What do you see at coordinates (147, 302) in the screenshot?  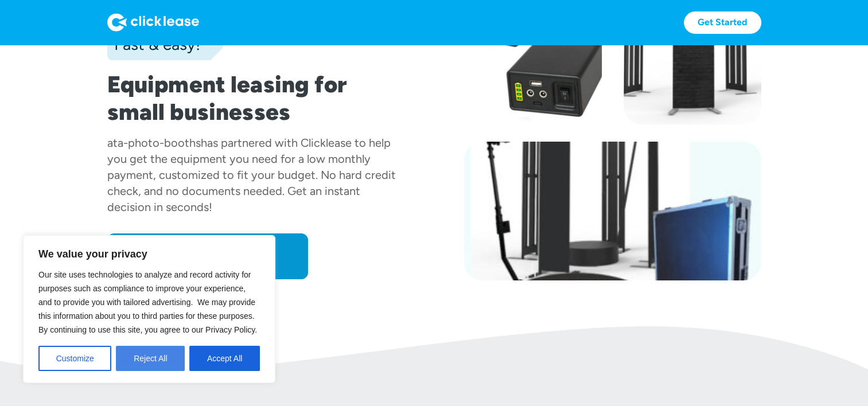 I see `span: Our site uses technologies to analyze and record activity for purposes such as compliance to impr...` at bounding box center [147, 302].